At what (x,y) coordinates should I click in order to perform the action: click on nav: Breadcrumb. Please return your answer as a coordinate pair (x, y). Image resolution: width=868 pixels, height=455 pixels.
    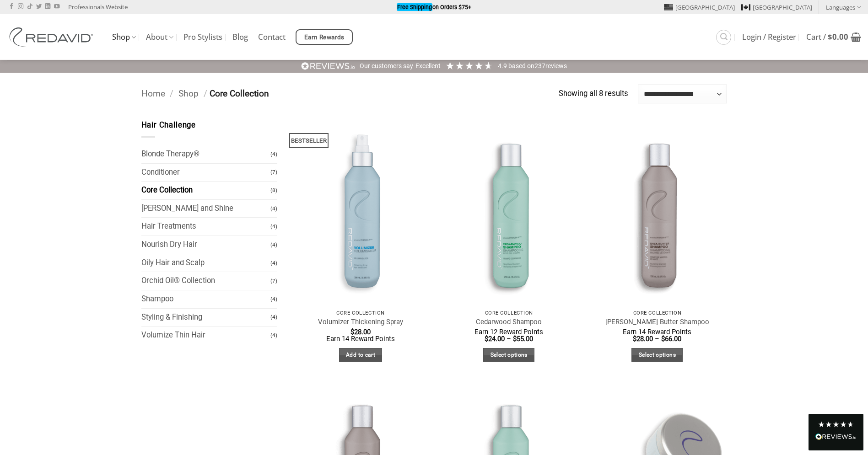
    Looking at the image, I should click on (350, 94).